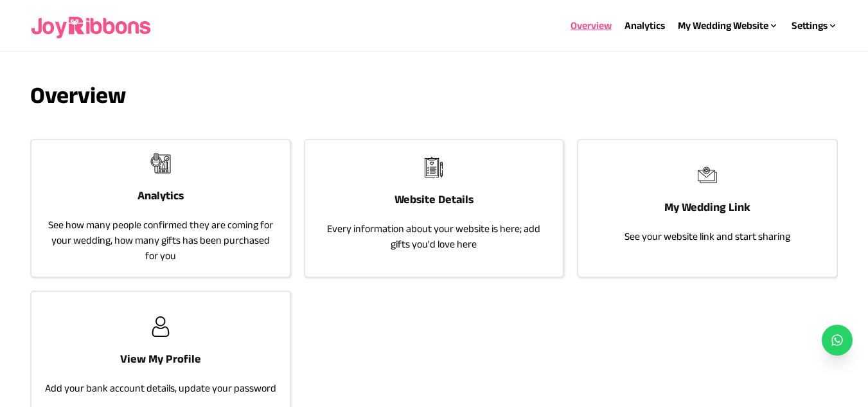 The width and height of the screenshot is (868, 407). I want to click on a: joyribbonsWebsite DetailsEvery information about your website is here; add gifts you'd love here, so click(434, 208).